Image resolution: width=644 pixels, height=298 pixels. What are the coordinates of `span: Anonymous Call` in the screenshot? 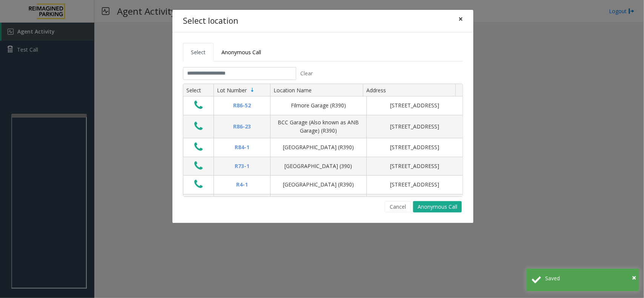 It's located at (241, 52).